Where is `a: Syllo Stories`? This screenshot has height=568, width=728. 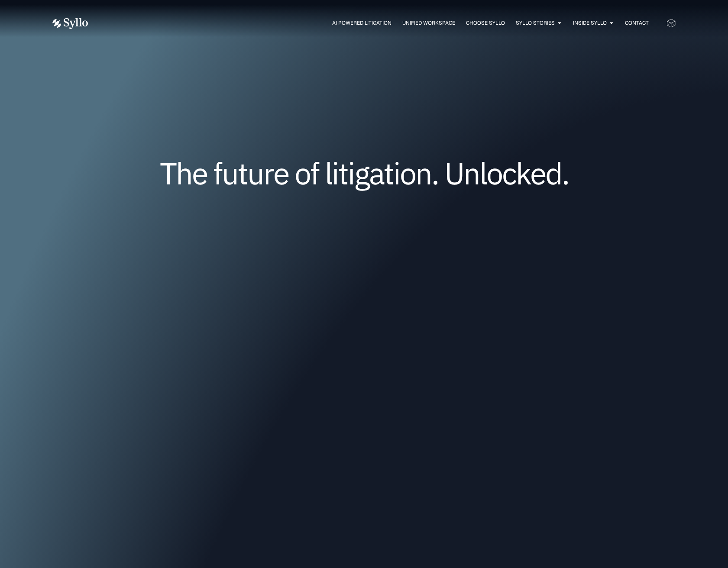
a: Syllo Stories is located at coordinates (535, 23).